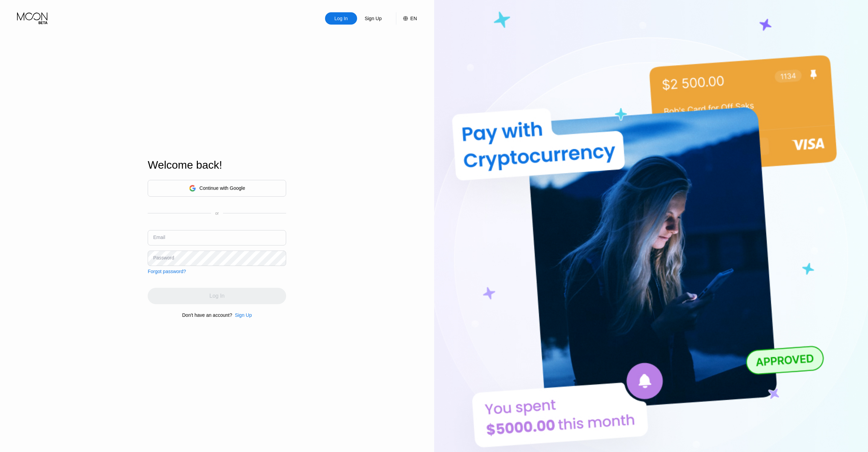 The height and width of the screenshot is (452, 868). Describe the element at coordinates (217, 213) in the screenshot. I see `div: or` at that location.